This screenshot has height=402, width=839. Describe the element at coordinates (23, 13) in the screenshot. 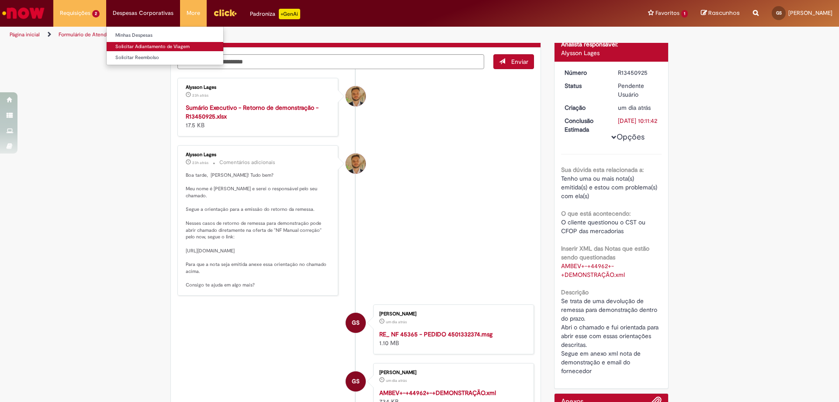

I see `img: ServiceNow` at that location.